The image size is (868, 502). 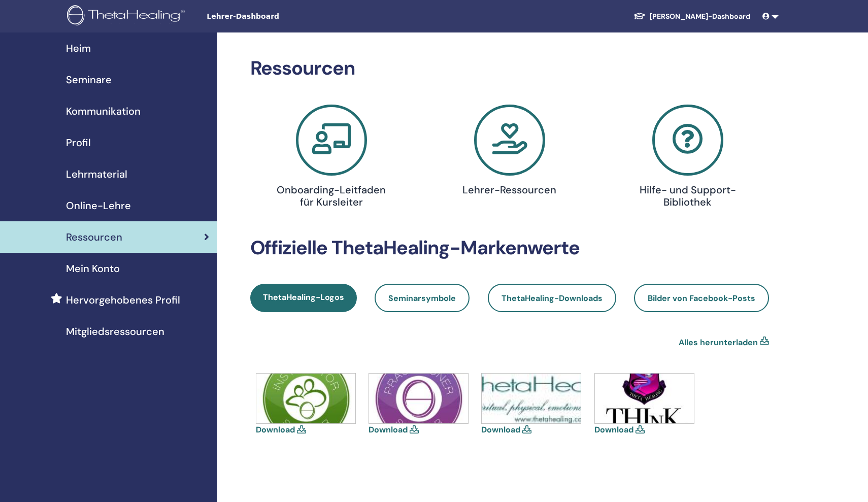 I want to click on span: Lehrmaterial, so click(x=96, y=174).